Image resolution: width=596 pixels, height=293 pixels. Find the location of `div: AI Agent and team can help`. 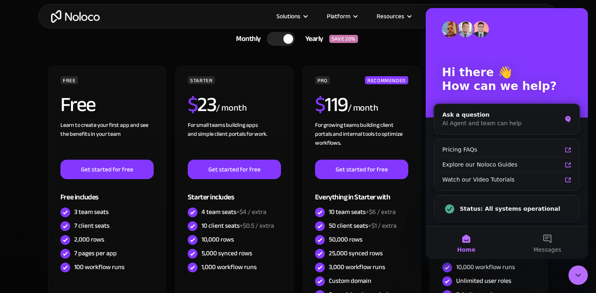

div: AI Agent and team can help is located at coordinates (76, 115).